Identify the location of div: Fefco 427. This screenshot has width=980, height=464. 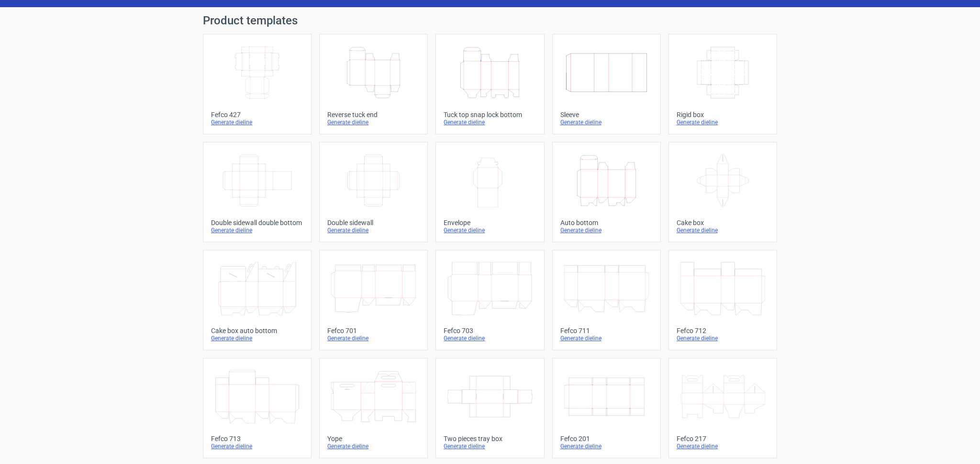
(257, 114).